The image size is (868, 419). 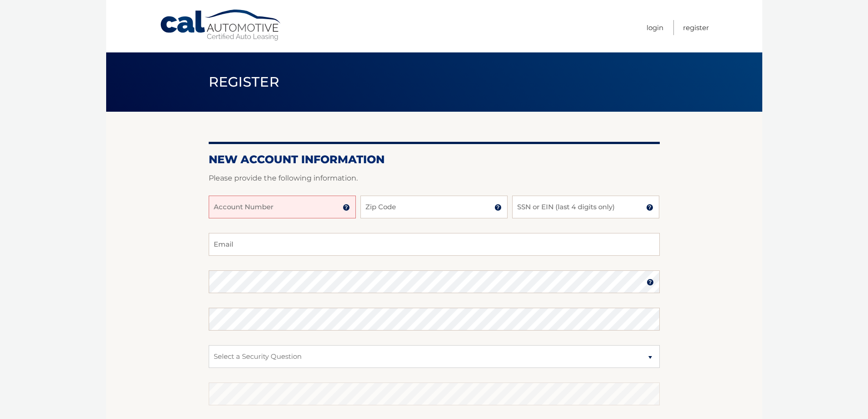 I want to click on span: Register, so click(x=245, y=81).